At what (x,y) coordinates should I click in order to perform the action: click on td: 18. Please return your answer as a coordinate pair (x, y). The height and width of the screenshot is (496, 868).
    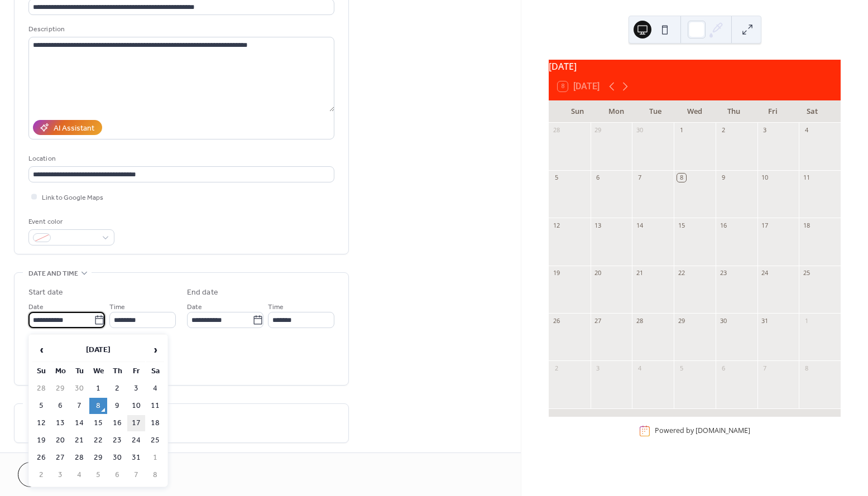
    Looking at the image, I should click on (155, 423).